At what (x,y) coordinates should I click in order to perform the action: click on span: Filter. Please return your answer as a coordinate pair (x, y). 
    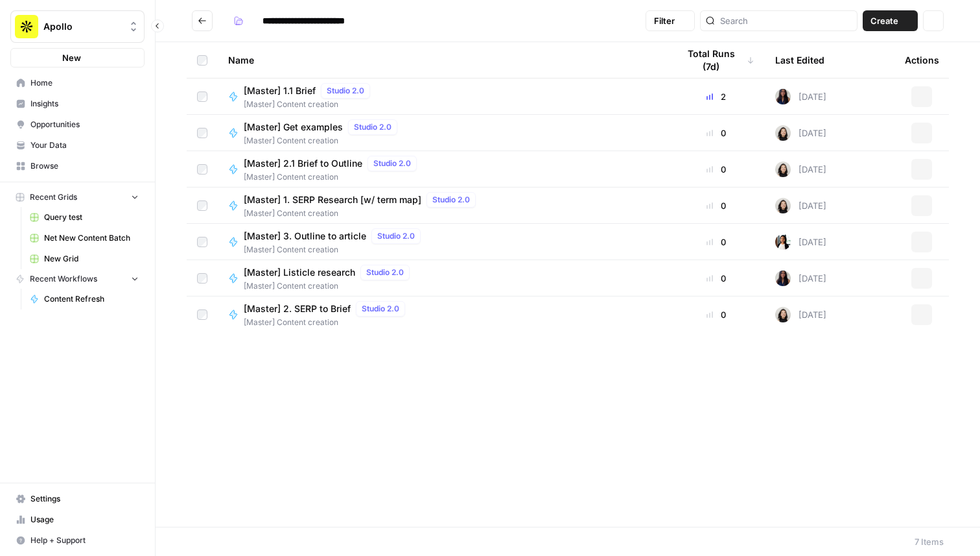
    Looking at the image, I should click on (665, 21).